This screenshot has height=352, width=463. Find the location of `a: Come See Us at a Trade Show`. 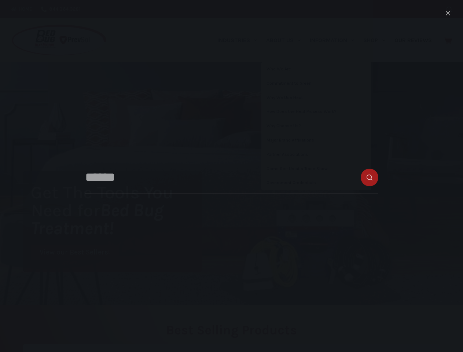

a: Come See Us at a Trade Show is located at coordinates (316, 169).